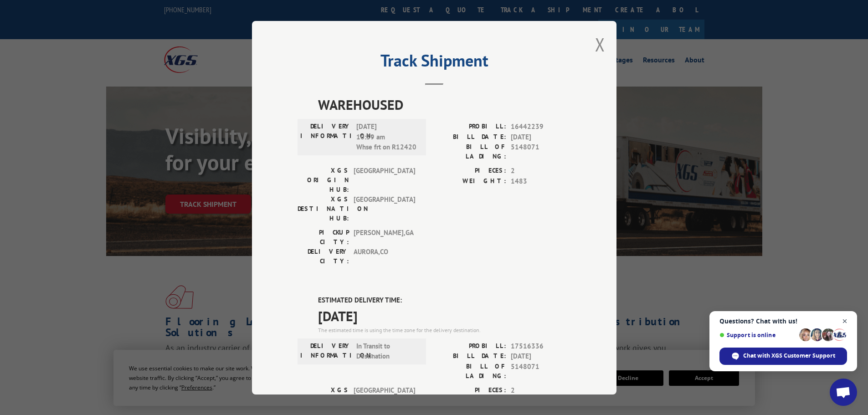  I want to click on h2: Track Shipment, so click(434, 63).